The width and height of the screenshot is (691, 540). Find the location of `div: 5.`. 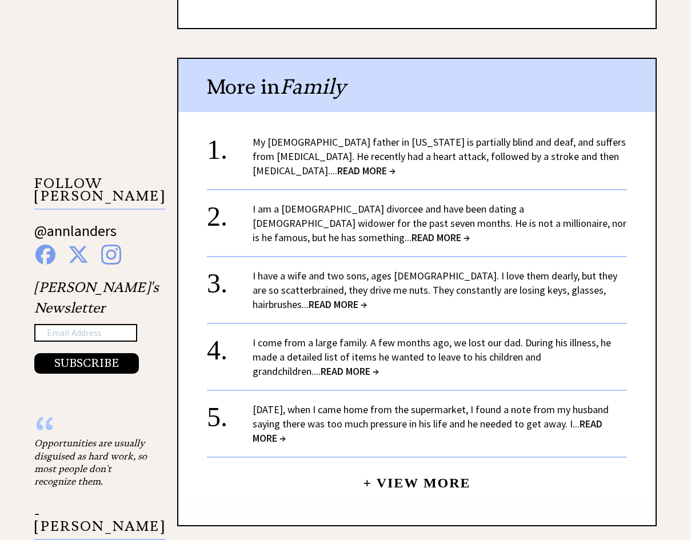

div: 5. is located at coordinates (230, 412).